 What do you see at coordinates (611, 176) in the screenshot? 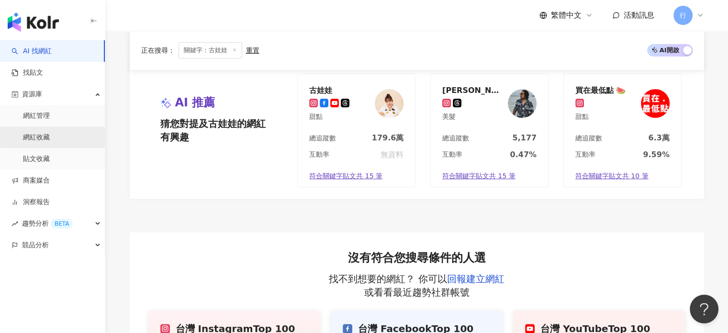
I see `span: 符合關鍵字貼文共 10 筆` at bounding box center [611, 176].